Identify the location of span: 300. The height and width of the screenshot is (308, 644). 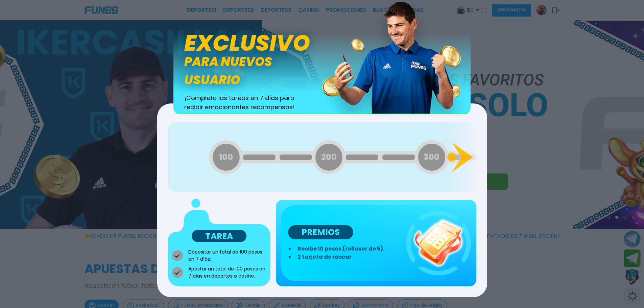
(431, 157).